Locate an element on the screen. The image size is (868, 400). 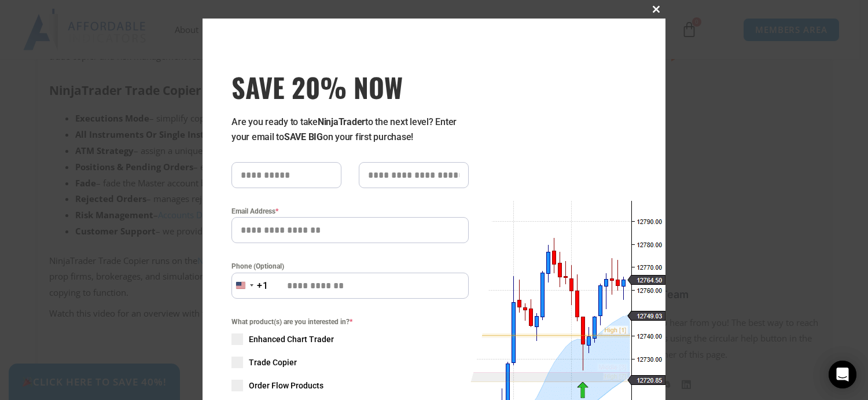
label: Phone (Optional) is located at coordinates (350, 266).